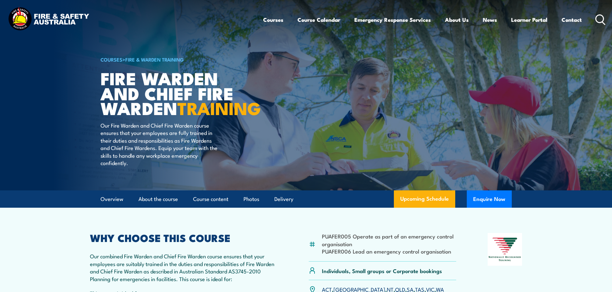  I want to click on strong: TRAINING, so click(219, 108).